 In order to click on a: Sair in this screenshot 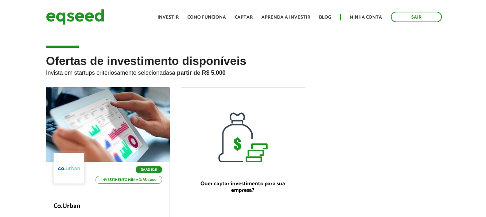, I will do `click(417, 17)`.